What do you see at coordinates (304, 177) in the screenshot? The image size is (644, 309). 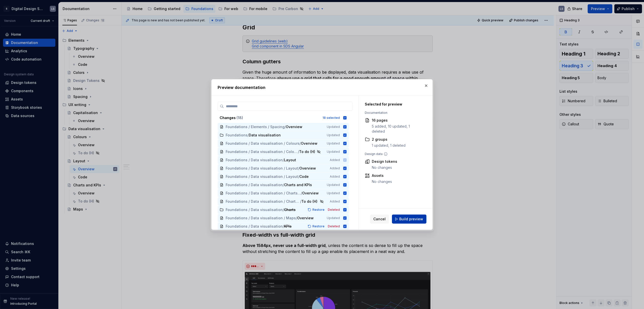 I see `span: Code` at bounding box center [304, 177].